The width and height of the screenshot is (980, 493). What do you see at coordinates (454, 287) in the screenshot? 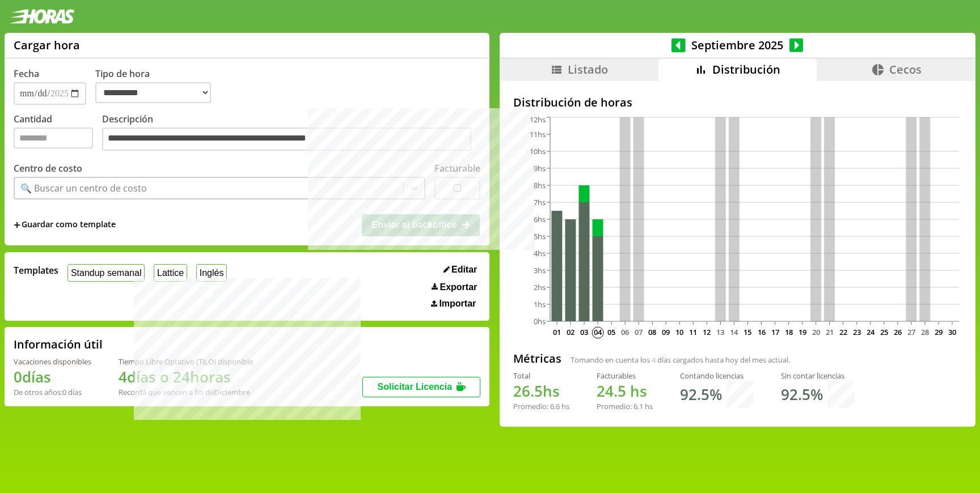
I see `button: Exportar` at bounding box center [454, 287].